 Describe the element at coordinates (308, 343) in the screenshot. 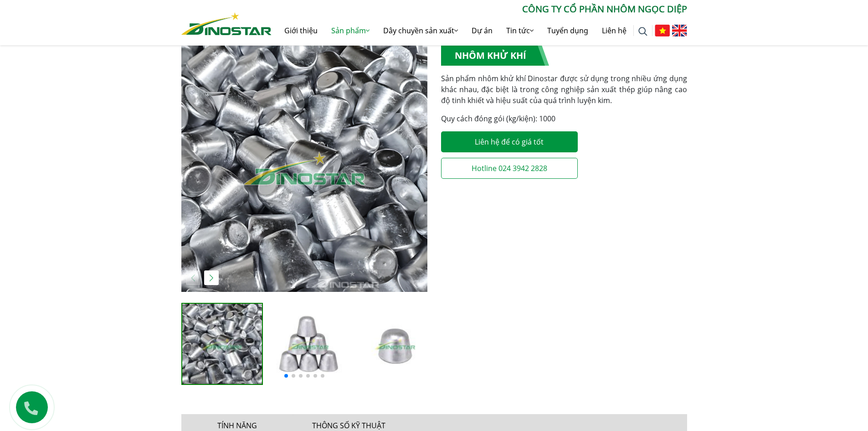

I see `img: 2-150x150.jpg` at that location.